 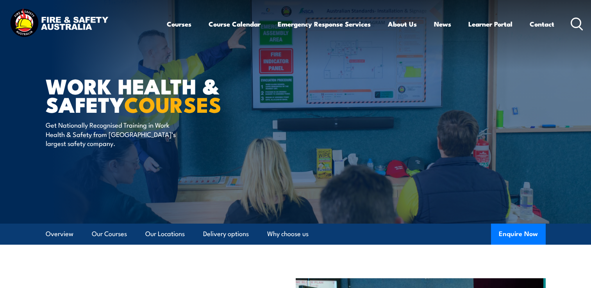 I want to click on a: About Us, so click(x=402, y=24).